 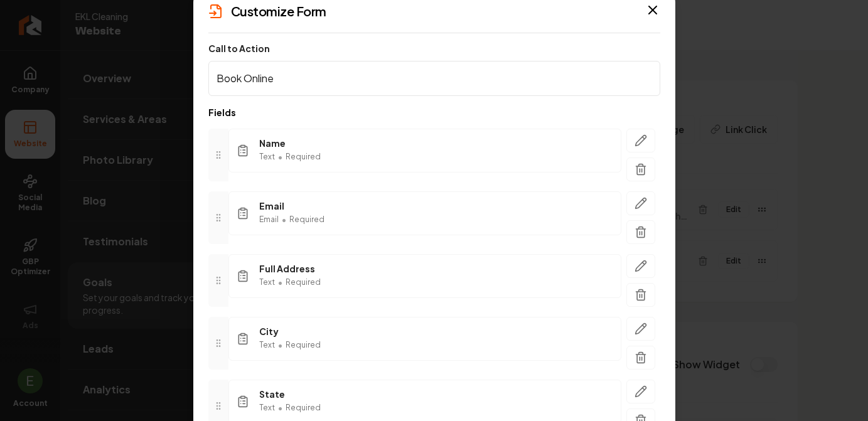 What do you see at coordinates (239, 48) in the screenshot?
I see `label: Call to Action` at bounding box center [239, 48].